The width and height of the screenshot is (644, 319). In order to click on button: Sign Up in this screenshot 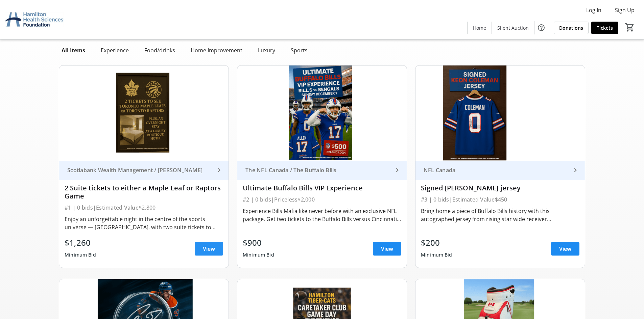, I will do `click(625, 10)`.